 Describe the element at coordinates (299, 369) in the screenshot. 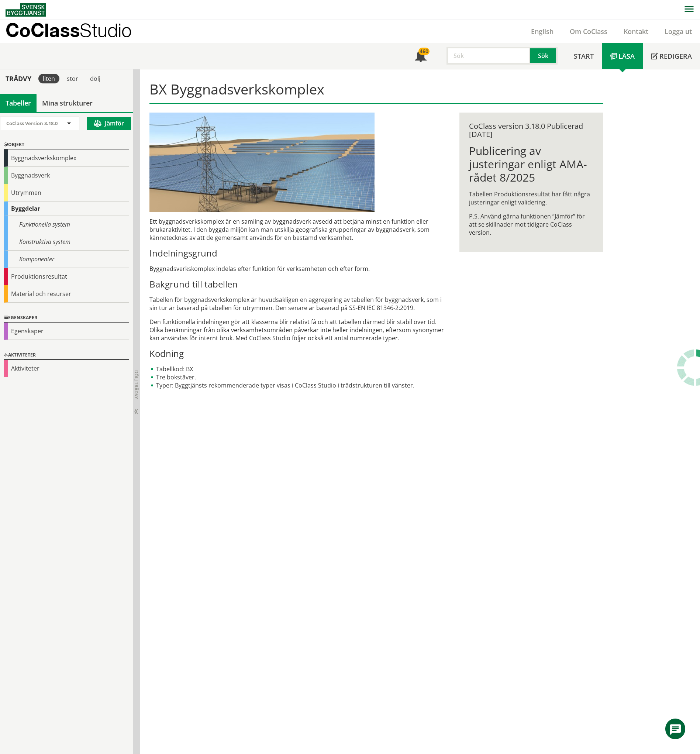

I see `li: Tabellkod: BX` at that location.